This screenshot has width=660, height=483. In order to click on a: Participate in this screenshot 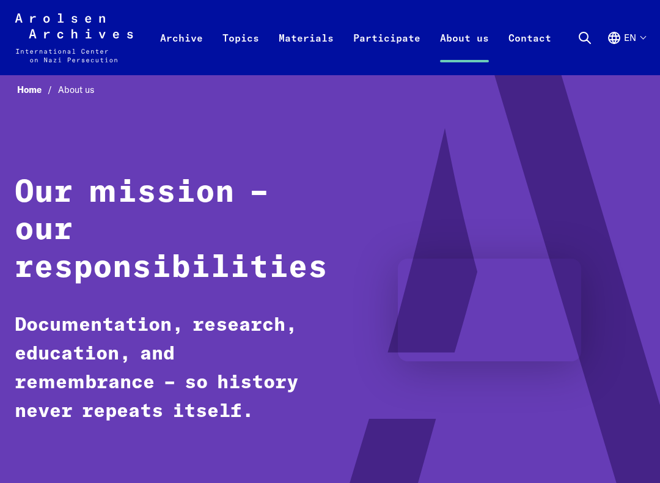, I will do `click(387, 51)`.